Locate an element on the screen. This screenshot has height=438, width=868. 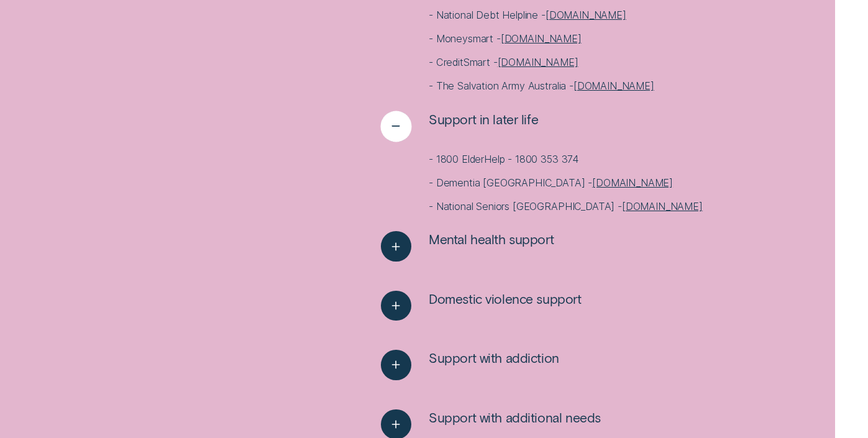
span: Support with additional needs is located at coordinates (515, 418).